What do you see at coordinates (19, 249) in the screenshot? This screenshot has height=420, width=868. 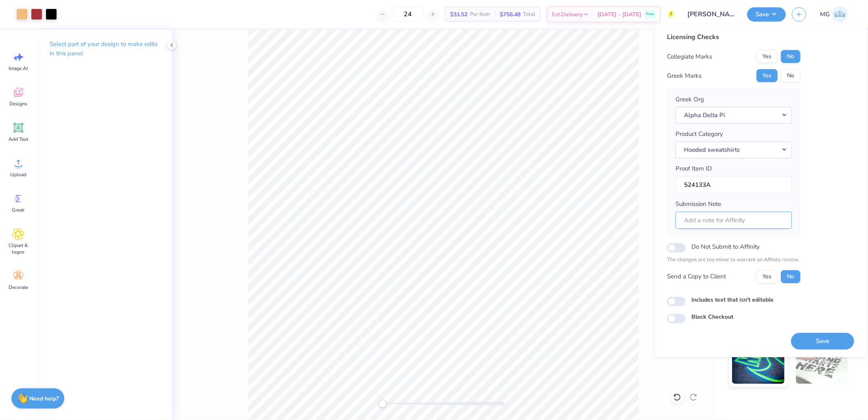 I see `span: Clipart & logos` at bounding box center [19, 249].